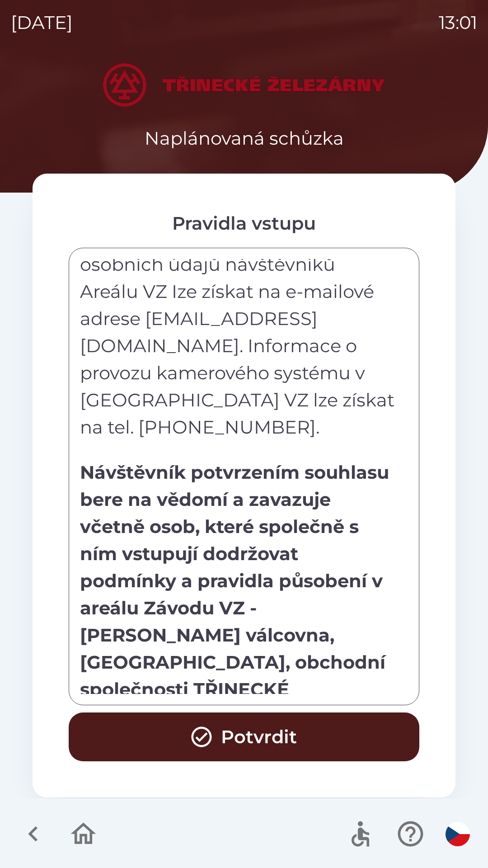 The image size is (488, 868). I want to click on button: Potvrdit, so click(244, 737).